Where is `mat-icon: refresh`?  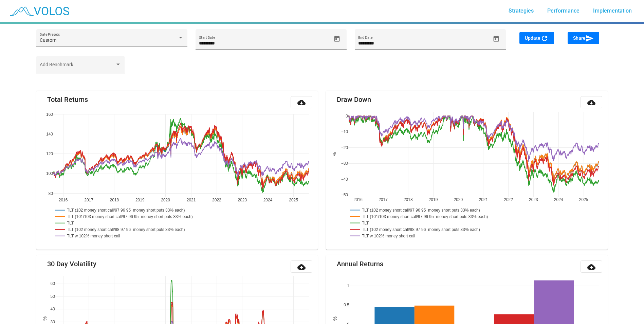 mat-icon: refresh is located at coordinates (544, 38).